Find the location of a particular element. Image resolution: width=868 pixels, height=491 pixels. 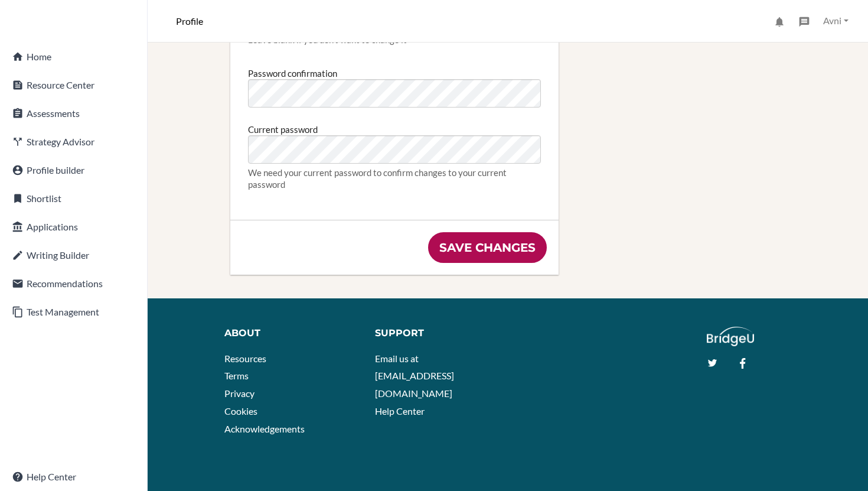

a: assignmentAssessments is located at coordinates (73, 113).